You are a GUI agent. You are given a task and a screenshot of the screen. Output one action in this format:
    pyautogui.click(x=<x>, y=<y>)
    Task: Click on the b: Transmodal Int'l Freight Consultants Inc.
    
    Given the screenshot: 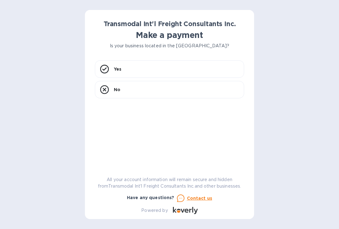 What is the action you would take?
    pyautogui.click(x=169, y=24)
    